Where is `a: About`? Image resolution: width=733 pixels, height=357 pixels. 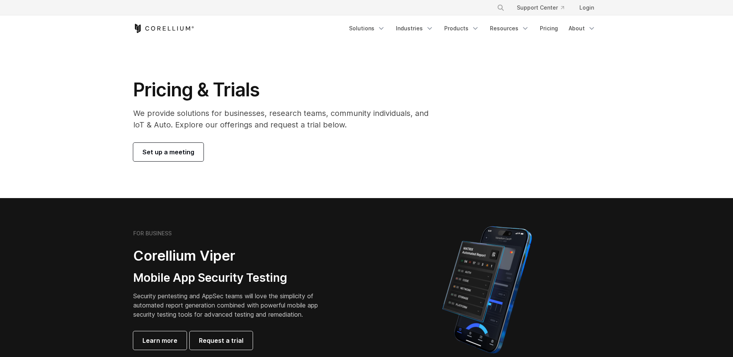
a: About is located at coordinates (582, 28).